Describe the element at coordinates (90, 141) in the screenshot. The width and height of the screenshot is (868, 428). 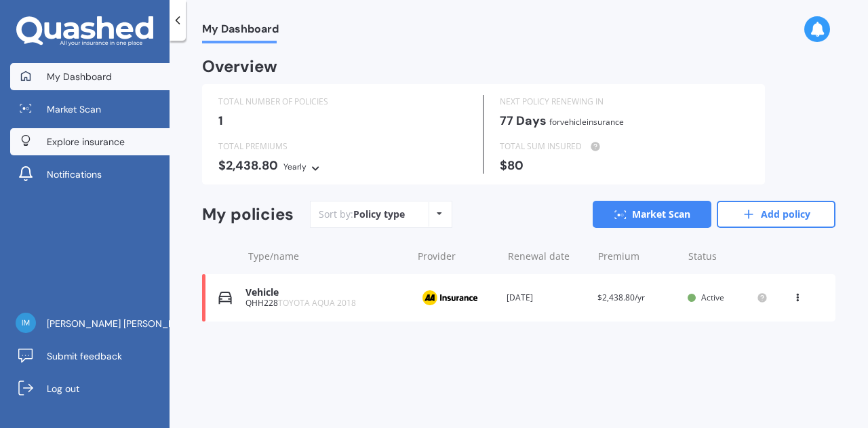
I see `a: Explore insurance` at that location.